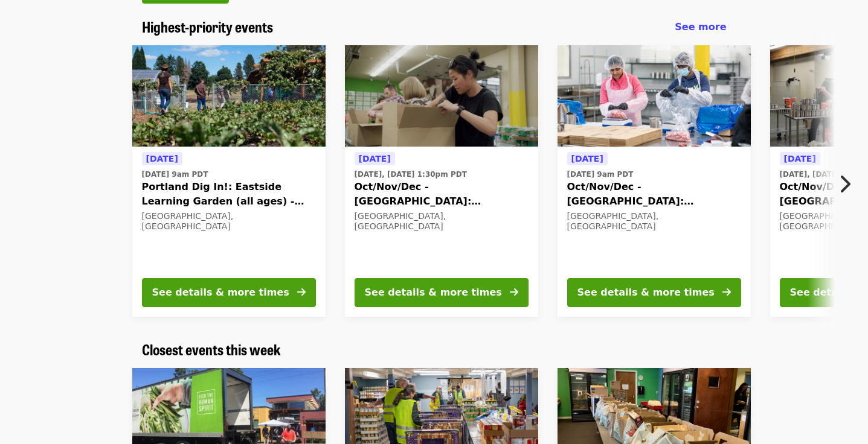 This screenshot has height=444, width=868. Describe the element at coordinates (700, 27) in the screenshot. I see `a: See more` at that location.